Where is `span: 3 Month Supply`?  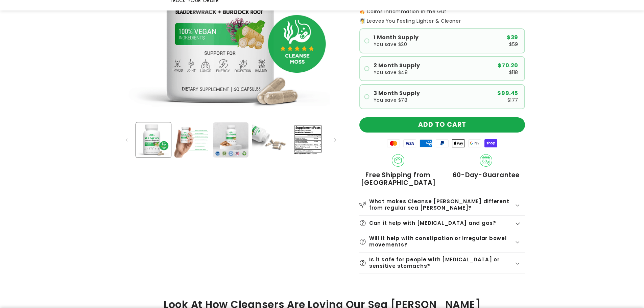
span: 3 Month Supply is located at coordinates (397, 93).